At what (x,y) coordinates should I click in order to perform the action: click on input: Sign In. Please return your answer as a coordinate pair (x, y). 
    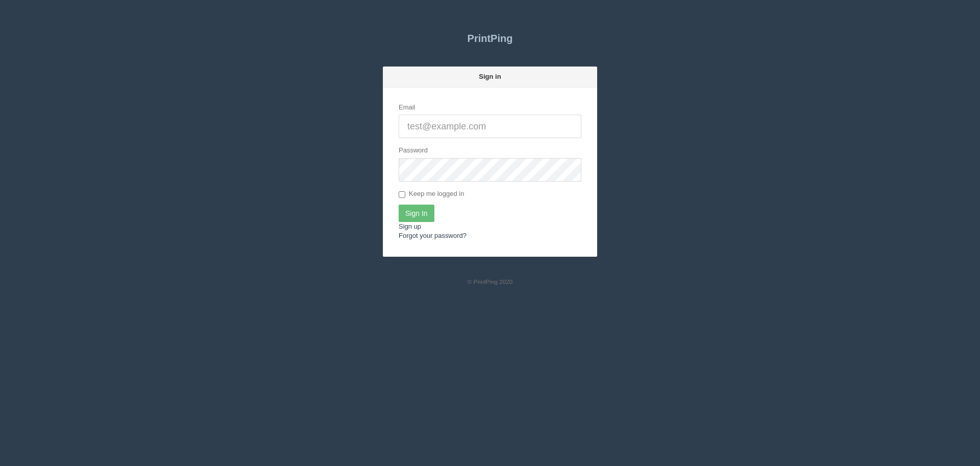
    Looking at the image, I should click on (417, 213).